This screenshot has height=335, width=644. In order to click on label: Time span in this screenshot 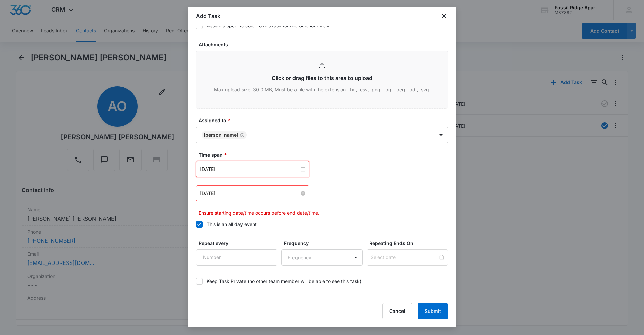, I will do `click(325, 155)`.